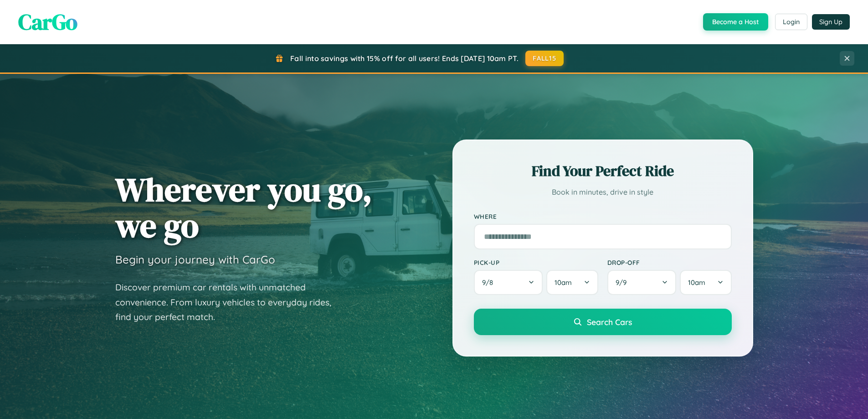 The image size is (868, 419). Describe the element at coordinates (490, 282) in the screenshot. I see `span: 9 / 8` at that location.